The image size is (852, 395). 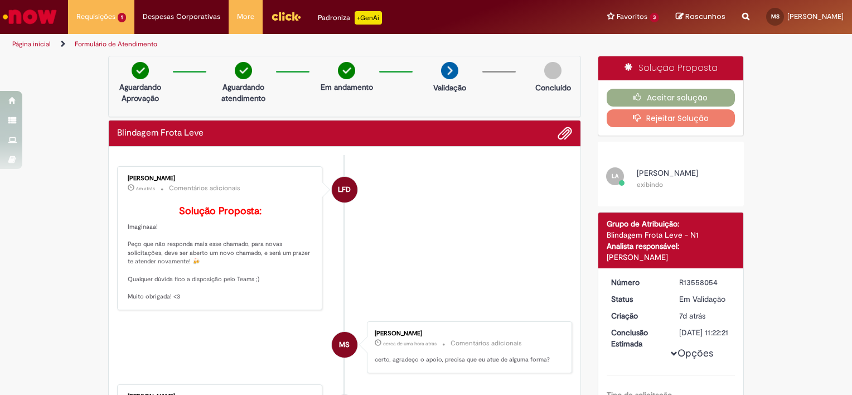 What do you see at coordinates (467, 360) in the screenshot?
I see `p: certo, agradeço o apoio, precisa que eu atue de alguma forma?` at bounding box center [467, 360].